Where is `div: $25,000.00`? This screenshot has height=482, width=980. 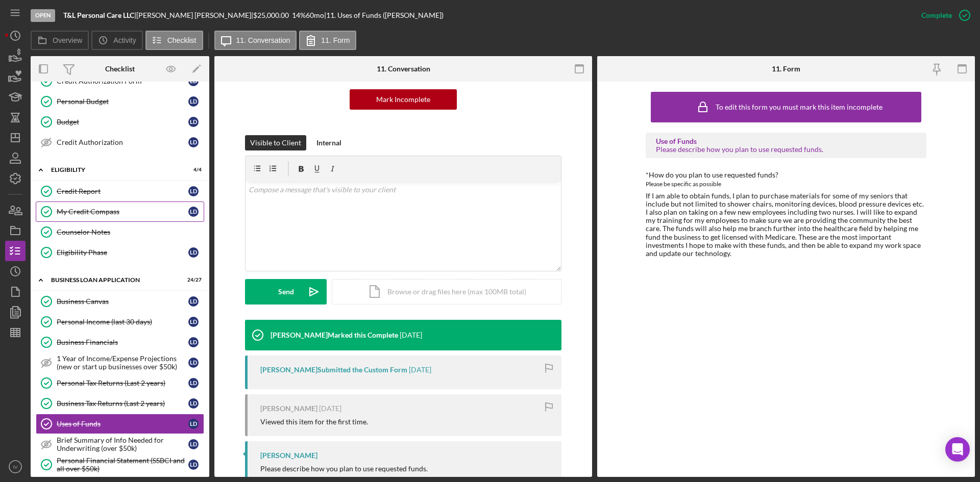 div: $25,000.00 is located at coordinates (273, 15).